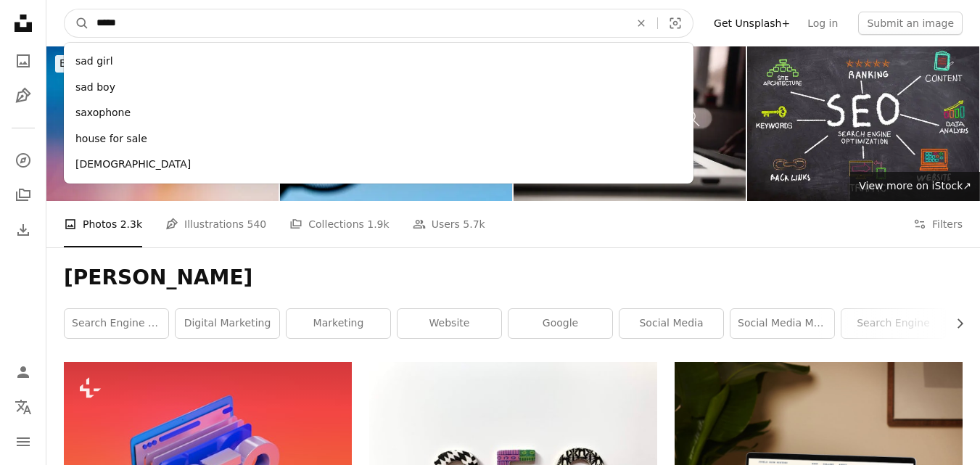  I want to click on img: SEO - search engine optimization, so click(864, 123).